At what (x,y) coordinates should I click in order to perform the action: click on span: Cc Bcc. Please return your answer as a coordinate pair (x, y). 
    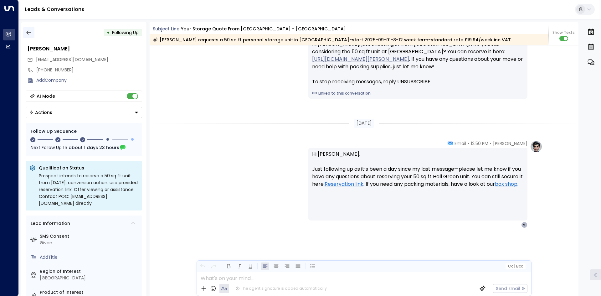
    Looking at the image, I should click on (515, 266).